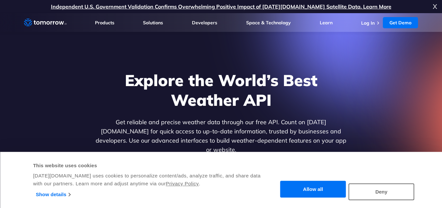  What do you see at coordinates (153, 23) in the screenshot?
I see `a: Solutions` at bounding box center [153, 23].